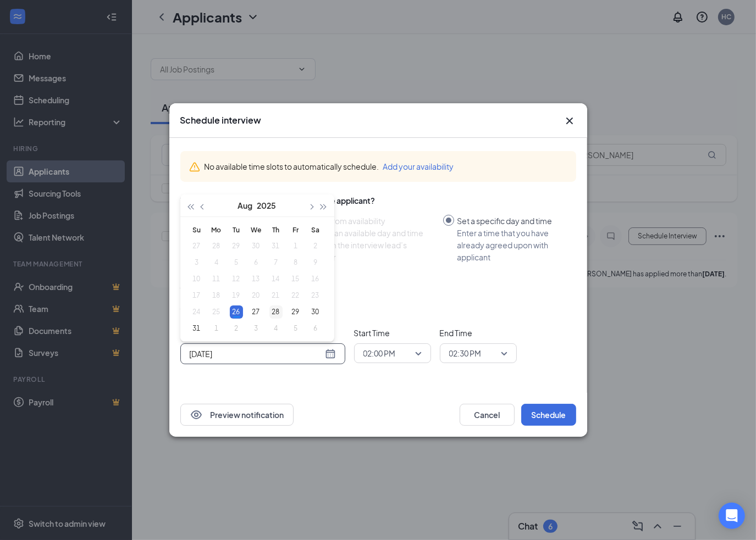  Describe the element at coordinates (221, 120) in the screenshot. I see `h3: Schedule interview` at that location.